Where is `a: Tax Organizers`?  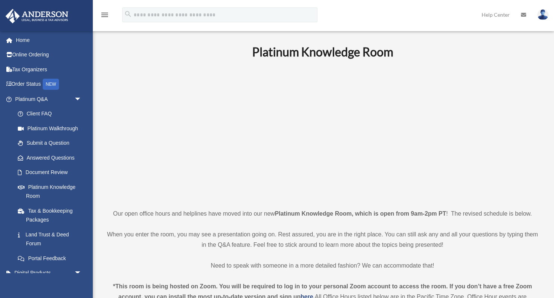
a: Tax Organizers is located at coordinates (49, 69).